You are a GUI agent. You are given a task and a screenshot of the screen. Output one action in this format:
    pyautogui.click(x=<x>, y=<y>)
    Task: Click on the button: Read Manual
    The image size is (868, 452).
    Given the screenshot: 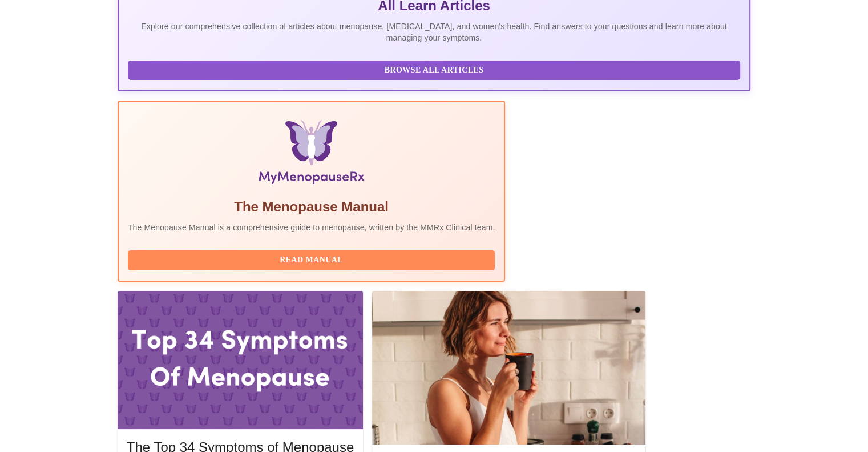 What is the action you would take?
    pyautogui.click(x=312, y=260)
    